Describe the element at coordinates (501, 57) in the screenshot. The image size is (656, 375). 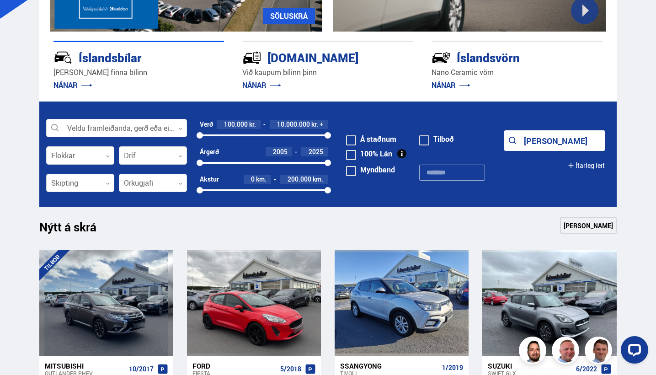
I see `div: Íslandsvörn` at that location.